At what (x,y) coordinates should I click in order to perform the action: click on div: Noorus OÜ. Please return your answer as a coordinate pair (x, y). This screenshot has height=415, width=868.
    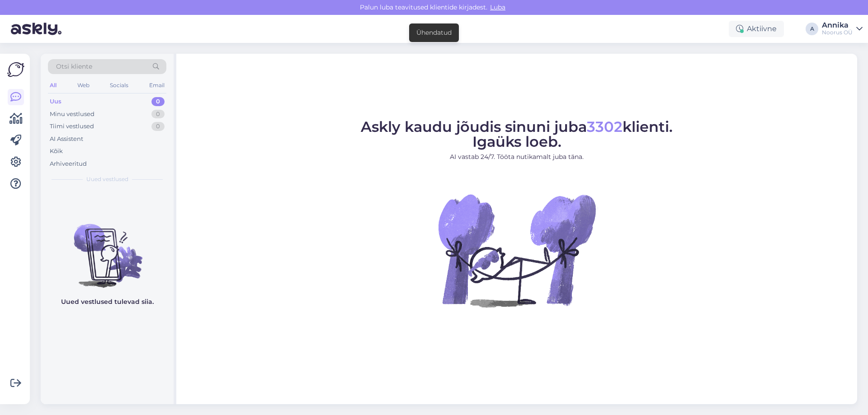
    Looking at the image, I should click on (838, 32).